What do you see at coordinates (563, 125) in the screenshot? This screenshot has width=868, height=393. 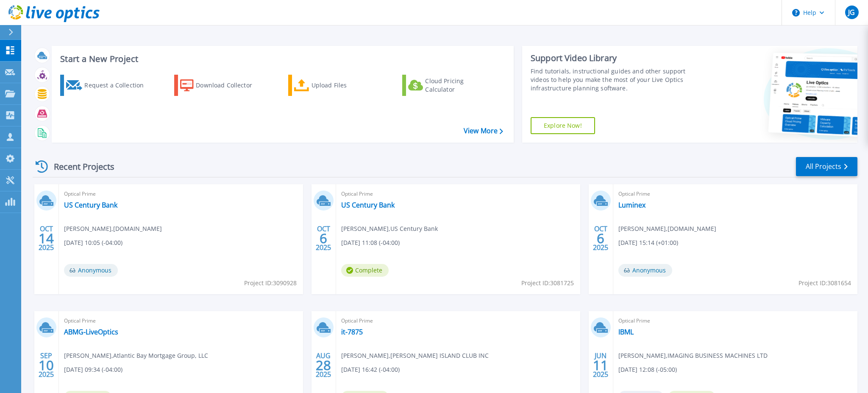 I see `a: Explore Now!` at bounding box center [563, 125].